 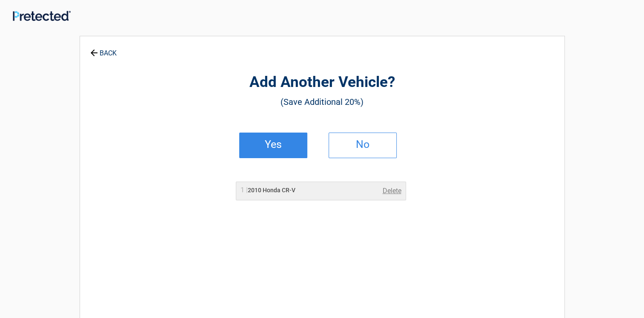 I want to click on h2: 2010 Honda CR-V, so click(x=268, y=190).